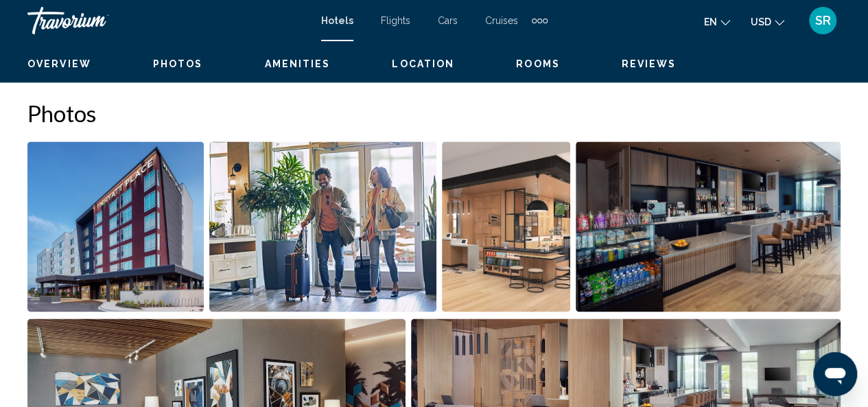 This screenshot has width=868, height=407. I want to click on span: Photos, so click(178, 64).